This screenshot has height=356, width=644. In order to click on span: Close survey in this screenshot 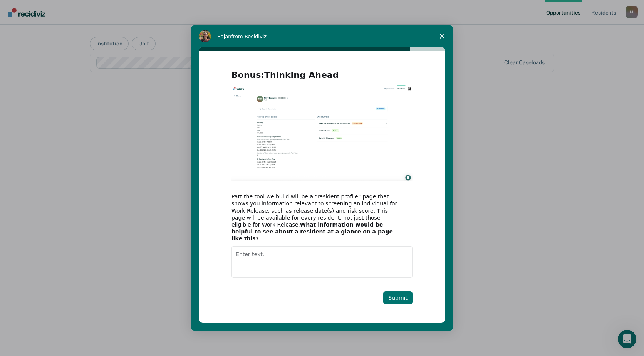, I will do `click(442, 36)`.